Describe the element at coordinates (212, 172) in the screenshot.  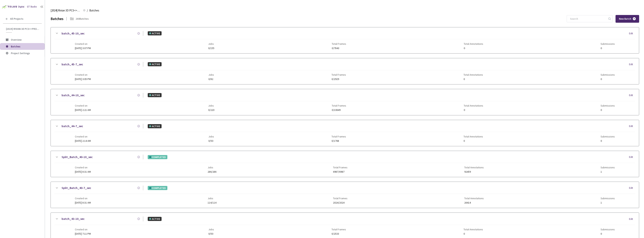
I see `span: 286/286` at that location.